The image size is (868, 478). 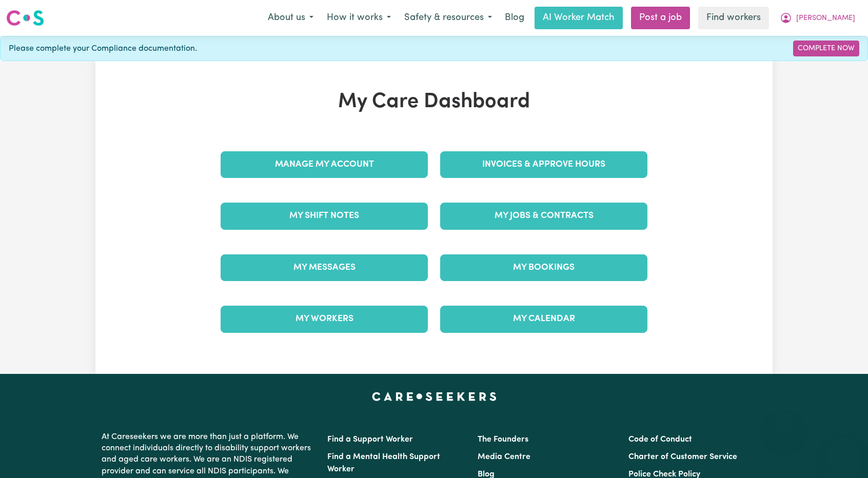 What do you see at coordinates (324, 165) in the screenshot?
I see `a: Manage My Account` at bounding box center [324, 165].